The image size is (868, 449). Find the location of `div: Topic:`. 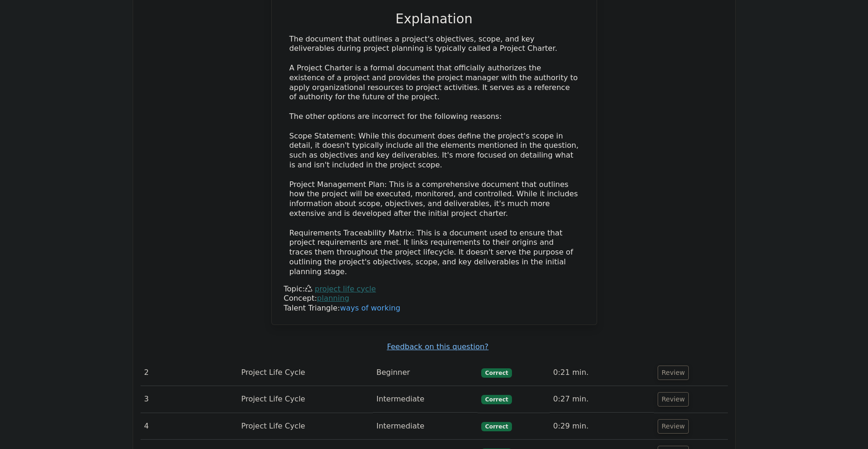

div: Topic: is located at coordinates (434, 289).